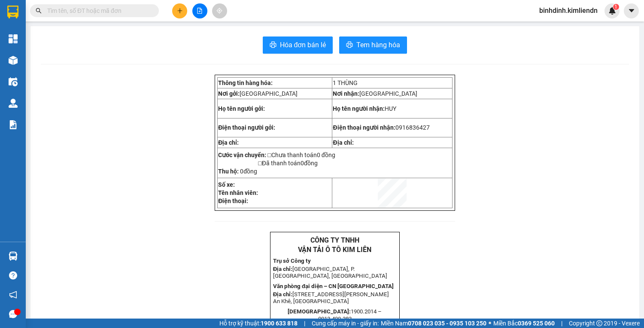  Describe the element at coordinates (245, 83) in the screenshot. I see `strong: Thông tin hàng hóa:` at that location.